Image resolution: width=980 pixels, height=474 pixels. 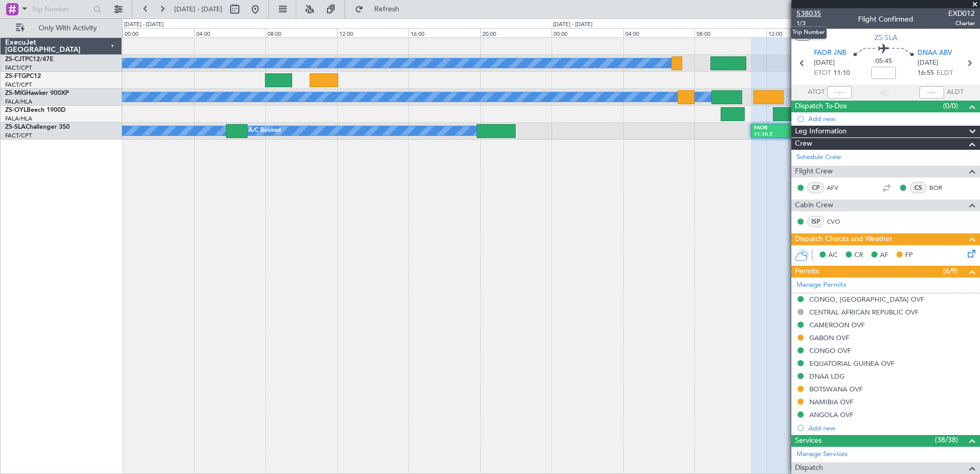 I want to click on div: CS, so click(x=919, y=187).